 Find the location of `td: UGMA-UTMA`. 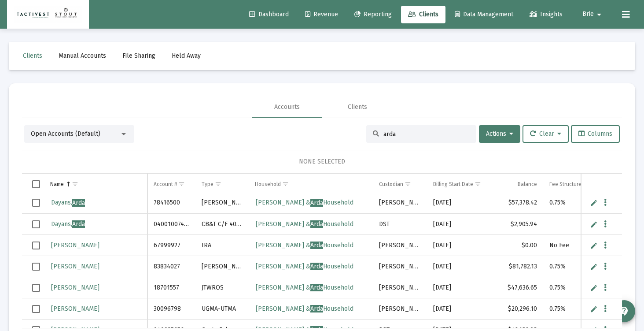

td: UGMA-UTMA is located at coordinates (222, 309).